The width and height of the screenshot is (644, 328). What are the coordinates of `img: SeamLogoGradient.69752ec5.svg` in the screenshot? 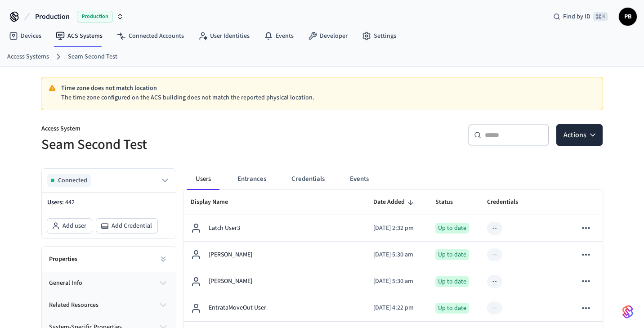 It's located at (628, 312).